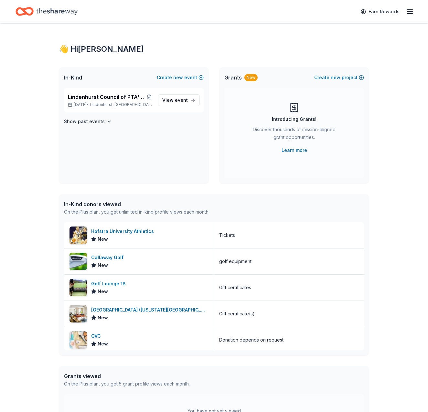 The height and width of the screenshot is (412, 428). Describe the element at coordinates (294, 135) in the screenshot. I see `div: Discover thousands of mission-aligned grant opportunities.` at that location.